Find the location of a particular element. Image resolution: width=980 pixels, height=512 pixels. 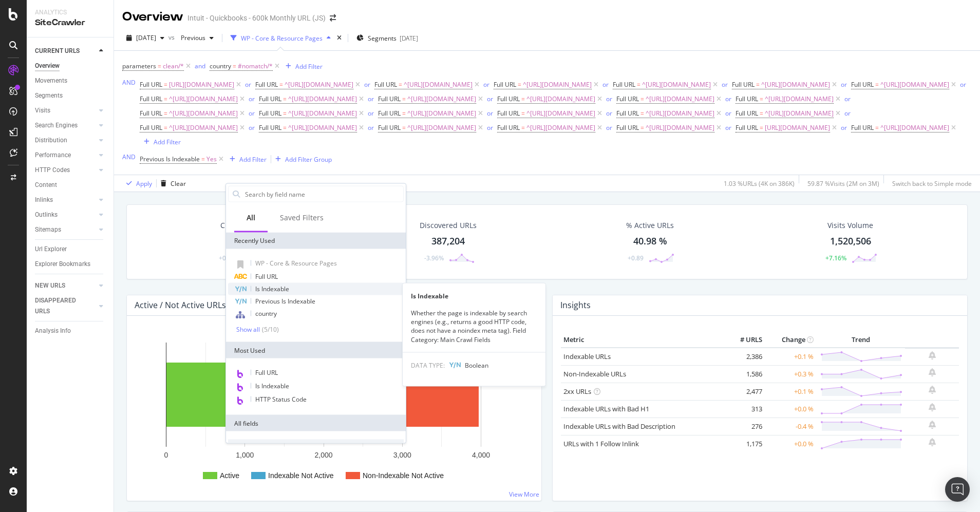

div: NEW URLS is located at coordinates (50, 286).